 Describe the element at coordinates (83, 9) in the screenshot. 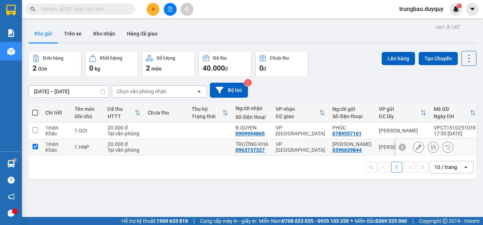

I see `input: Tìm tên, số ĐT hoặc mã đơn` at that location.